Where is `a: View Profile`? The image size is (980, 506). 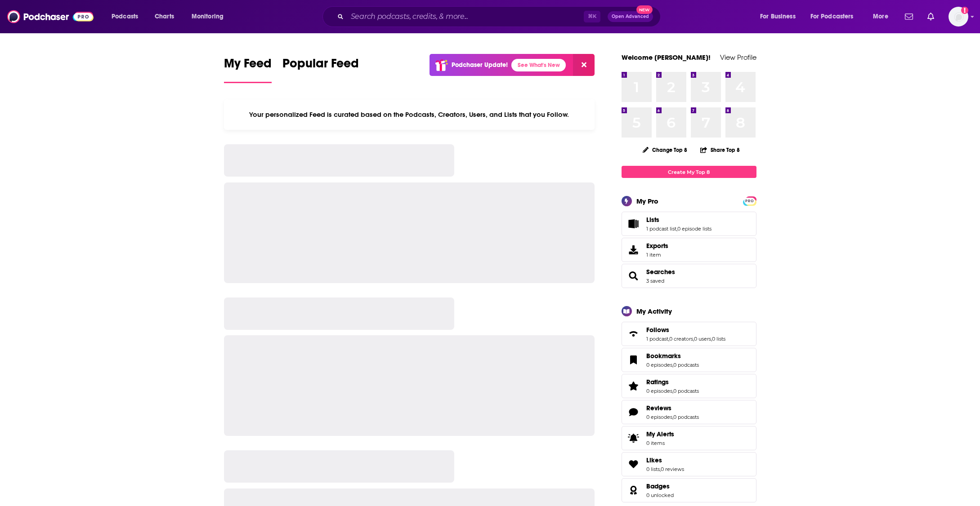 a: View Profile is located at coordinates (738, 57).